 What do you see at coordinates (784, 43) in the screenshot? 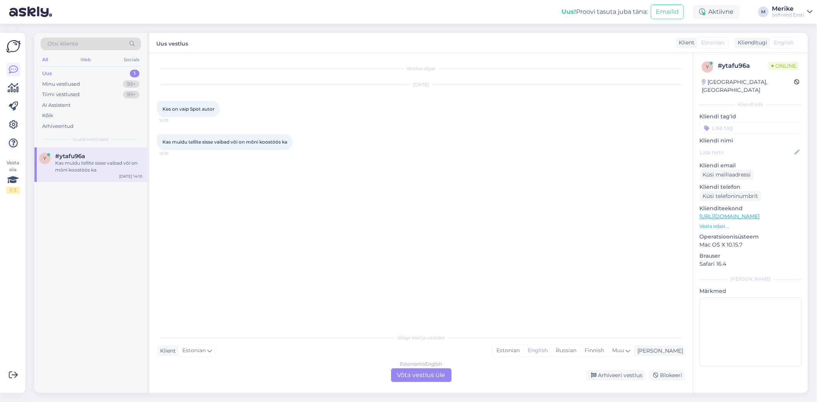
I see `span: English` at bounding box center [784, 43].